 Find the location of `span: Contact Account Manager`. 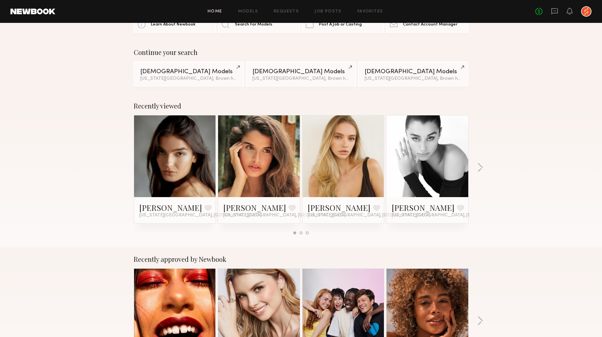

span: Contact Account Manager is located at coordinates (430, 25).